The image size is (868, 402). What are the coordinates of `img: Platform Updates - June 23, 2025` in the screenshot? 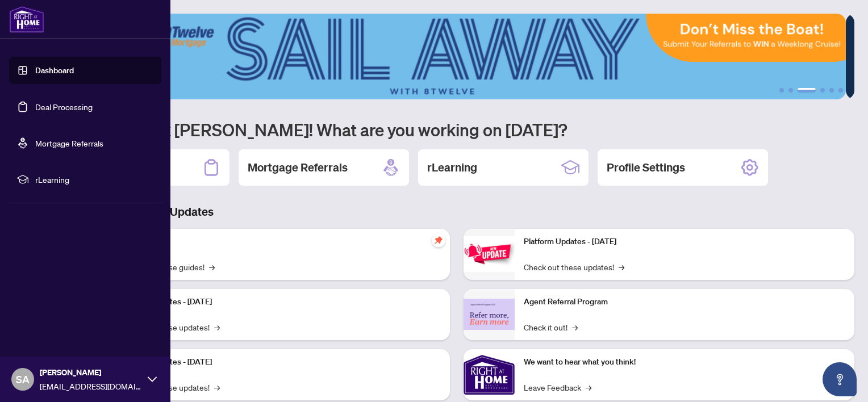 It's located at (489, 254).